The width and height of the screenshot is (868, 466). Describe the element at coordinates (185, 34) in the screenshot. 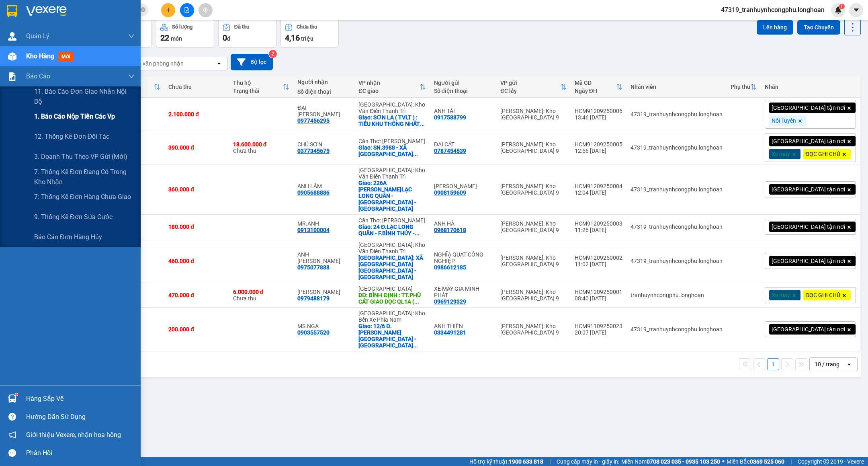

I see `button: Số lượng22món` at that location.